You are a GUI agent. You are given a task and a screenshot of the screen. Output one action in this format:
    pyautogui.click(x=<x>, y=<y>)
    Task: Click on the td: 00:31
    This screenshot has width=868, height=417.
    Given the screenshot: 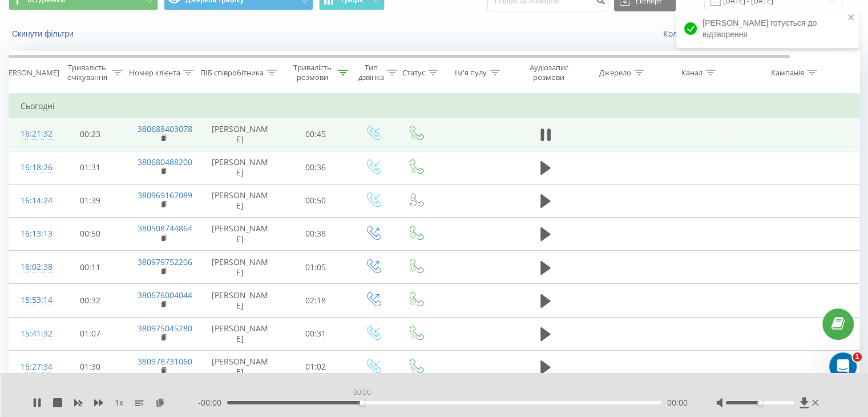 What is the action you would take?
    pyautogui.click(x=315, y=334)
    